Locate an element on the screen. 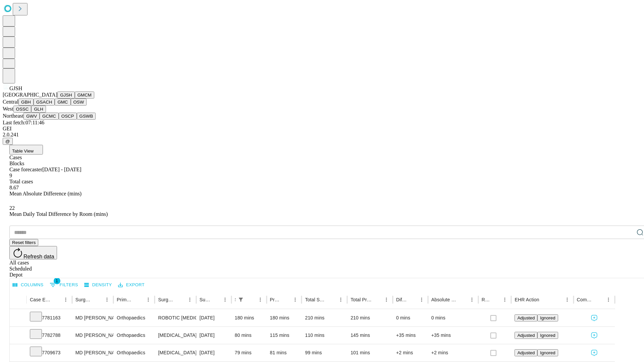  button: OSW is located at coordinates (79, 102).